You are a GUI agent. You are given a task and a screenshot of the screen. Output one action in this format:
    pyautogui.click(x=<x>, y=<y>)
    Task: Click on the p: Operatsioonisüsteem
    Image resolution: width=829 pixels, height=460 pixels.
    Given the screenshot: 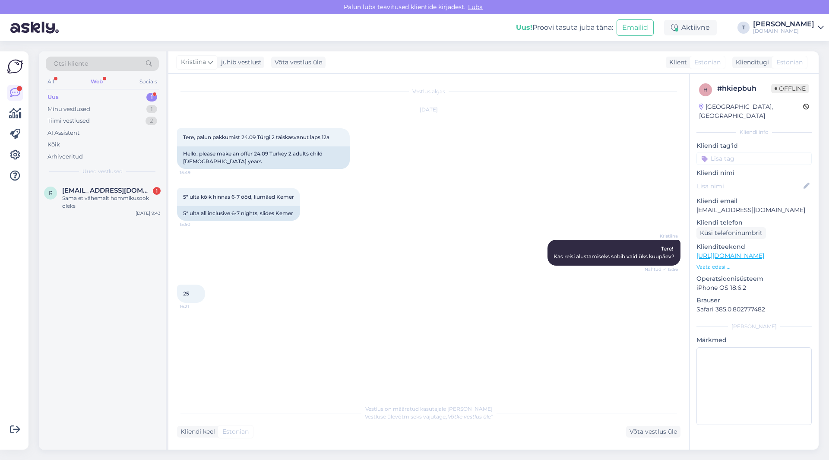 What is the action you would take?
    pyautogui.click(x=754, y=278)
    